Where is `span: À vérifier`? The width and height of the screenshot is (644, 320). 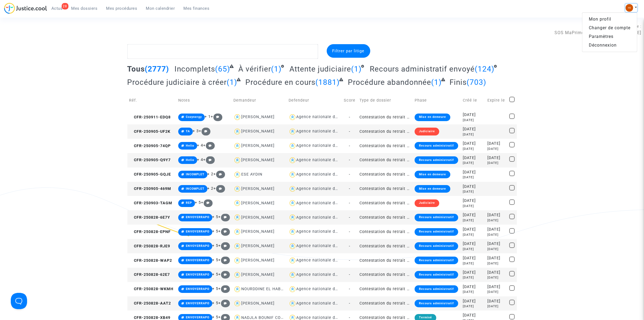
span: À vérifier is located at coordinates (255, 69).